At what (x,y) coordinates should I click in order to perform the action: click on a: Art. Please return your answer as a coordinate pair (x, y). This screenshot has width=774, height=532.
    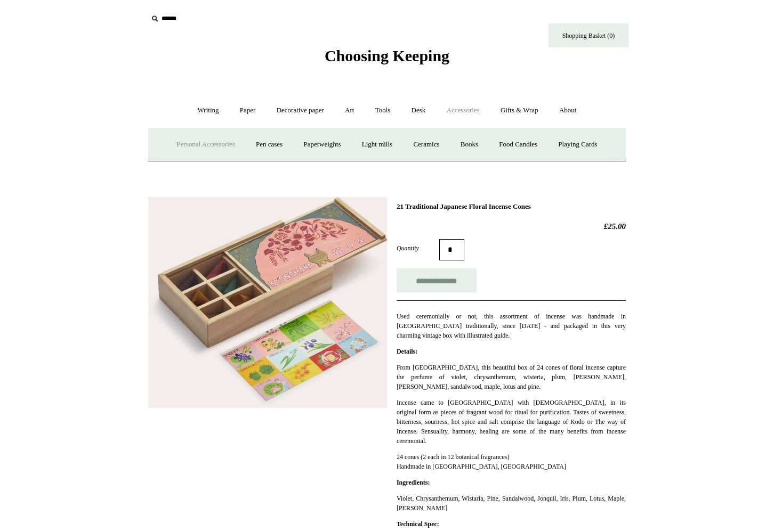
    Looking at the image, I should click on (349, 111).